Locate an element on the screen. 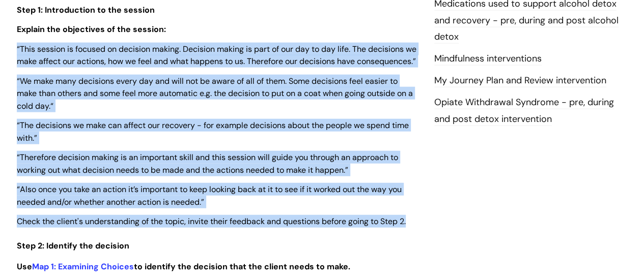 This screenshot has height=280, width=644. strong: Explain the objectives of the session: is located at coordinates (91, 29).